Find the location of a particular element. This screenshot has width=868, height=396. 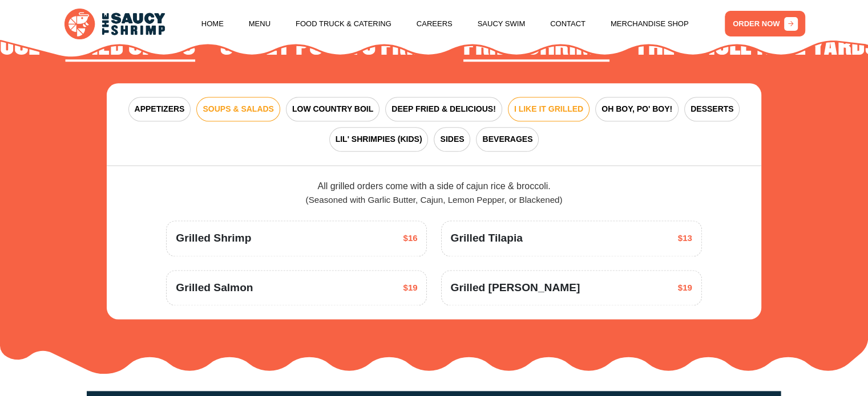

button: DEEP FRIED & DELICIOUS! is located at coordinates (444, 109).